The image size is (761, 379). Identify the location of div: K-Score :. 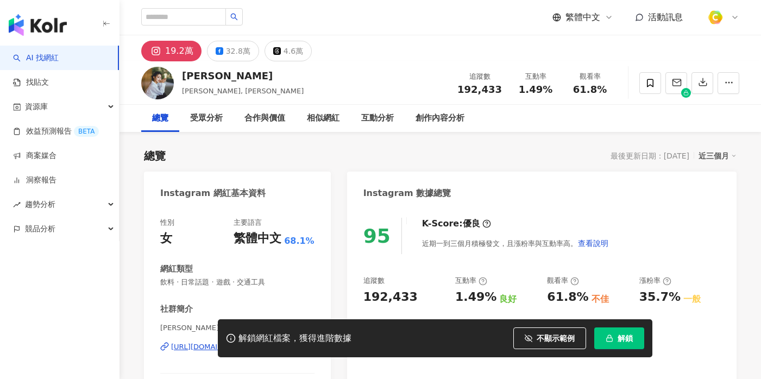
(457, 224).